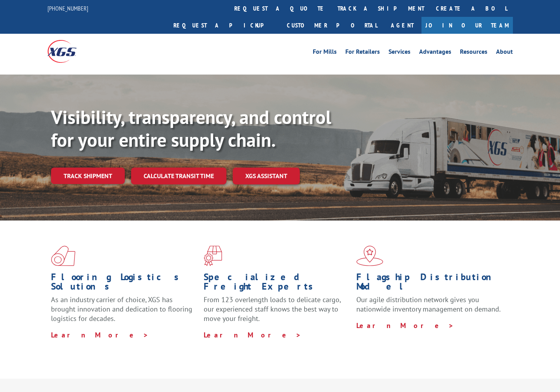 The image size is (560, 392). I want to click on a: Calculate transit time, so click(179, 175).